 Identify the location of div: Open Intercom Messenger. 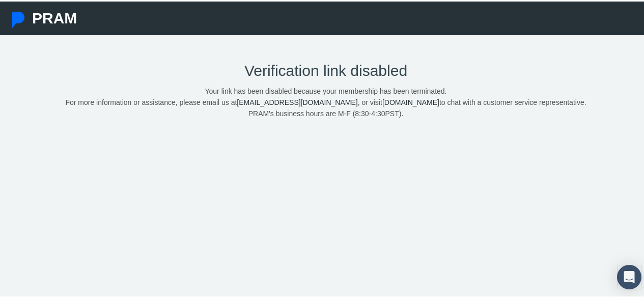
(629, 276).